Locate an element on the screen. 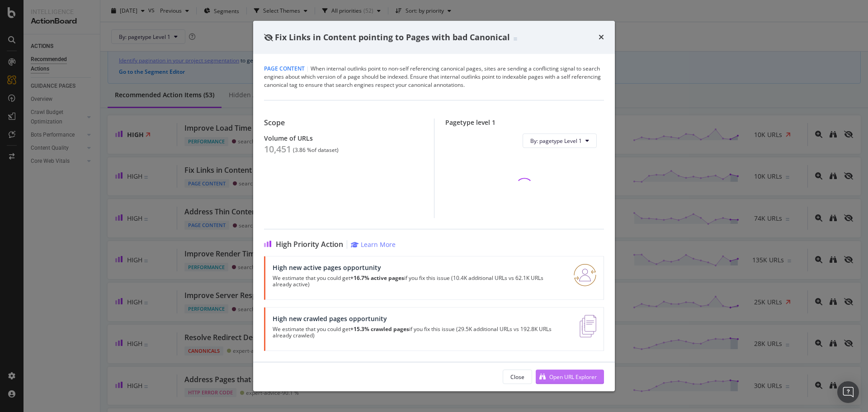  img: e5DMFwAAAABJRU5ErkJggg== is located at coordinates (588, 327).